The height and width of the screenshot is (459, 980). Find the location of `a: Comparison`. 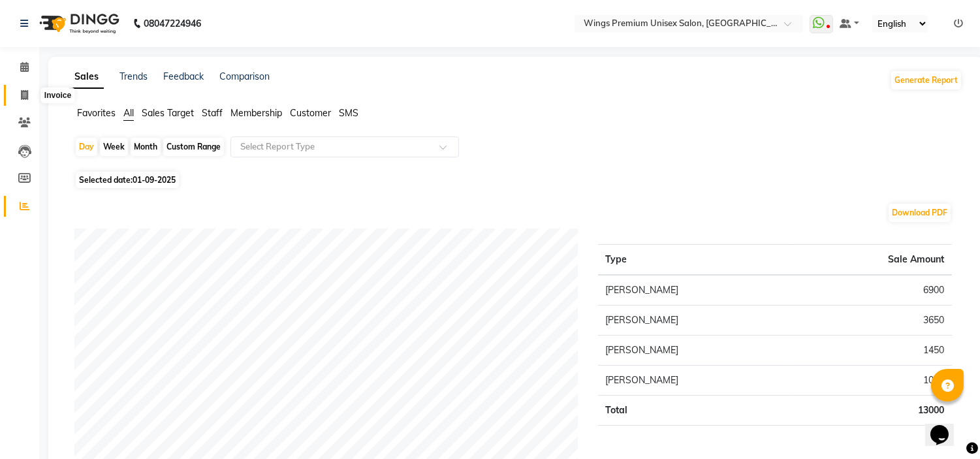

a: Comparison is located at coordinates (244, 76).